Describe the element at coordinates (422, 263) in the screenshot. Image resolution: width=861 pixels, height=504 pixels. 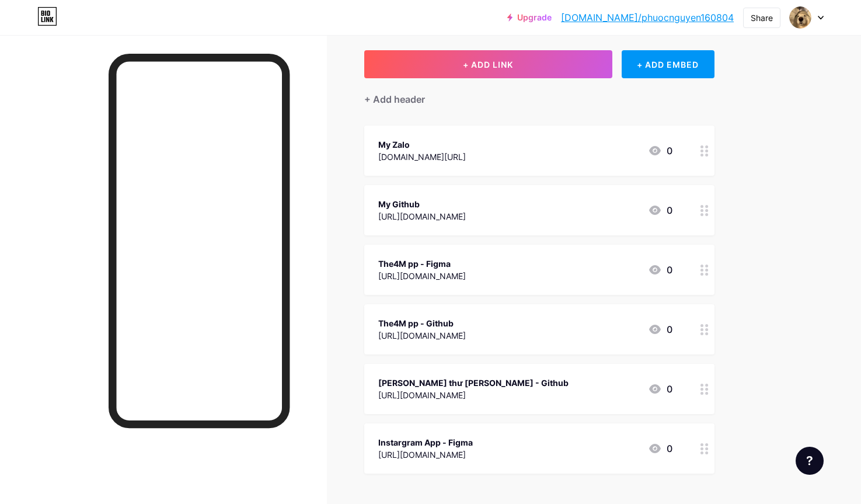
I see `div: The4M pp - Figma` at that location.